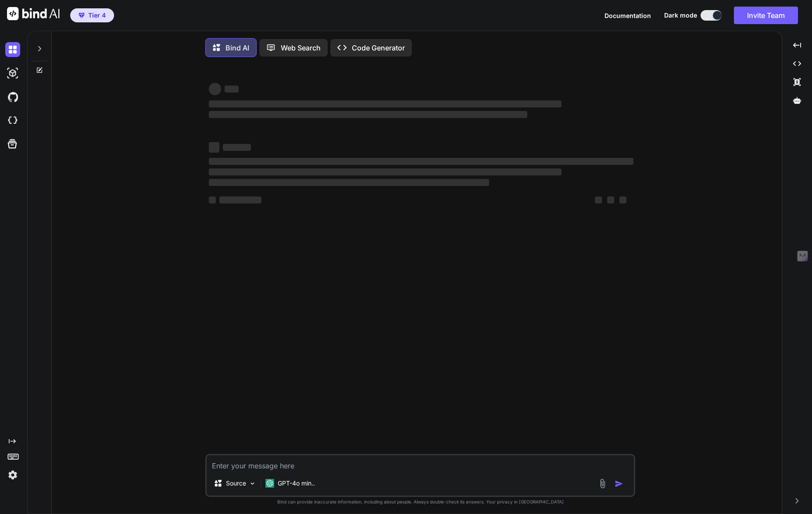 This screenshot has width=812, height=514. Describe the element at coordinates (602, 483) in the screenshot. I see `img: attachment` at that location.